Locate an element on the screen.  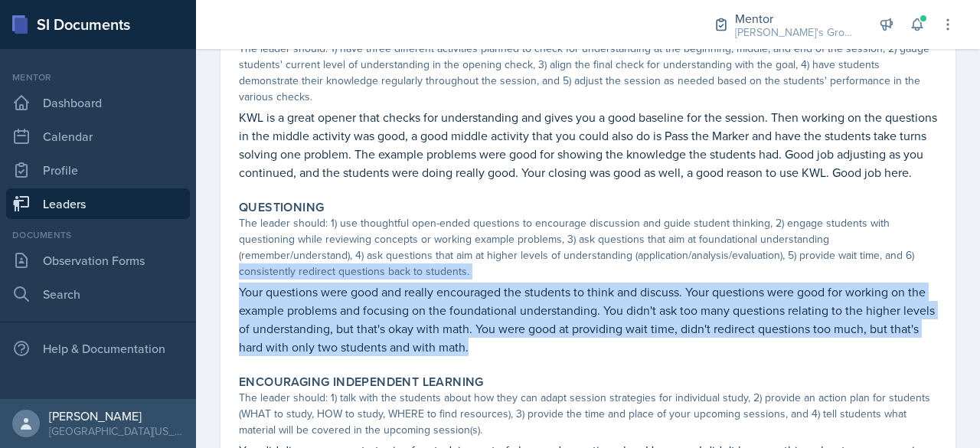
a: Observation Forms is located at coordinates (98, 260).